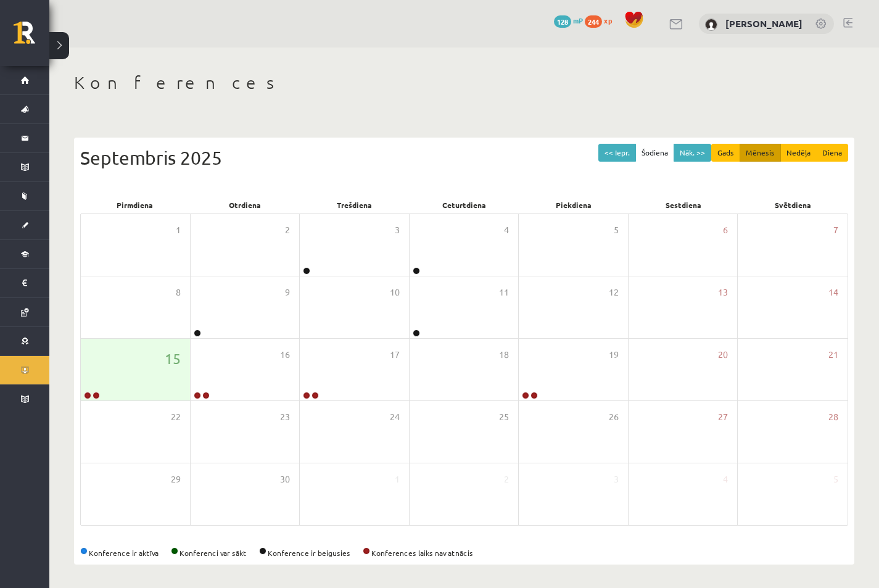  What do you see at coordinates (504, 354) in the screenshot?
I see `span: 18` at bounding box center [504, 354].